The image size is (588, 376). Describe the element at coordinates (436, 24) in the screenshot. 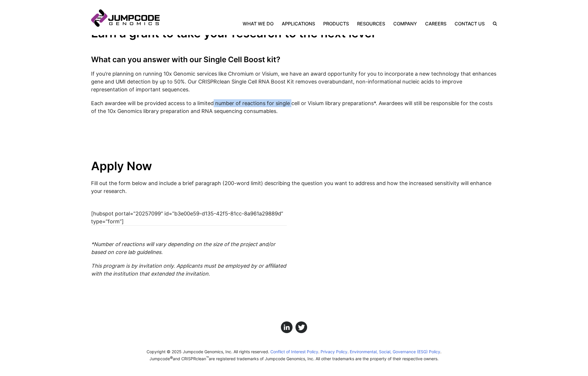

I see `a: Careers` at that location.